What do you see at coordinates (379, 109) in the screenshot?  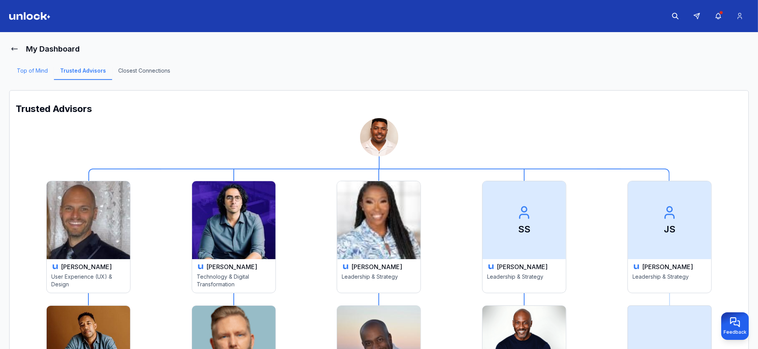 I see `h1: Trusted Advisors` at bounding box center [379, 109].